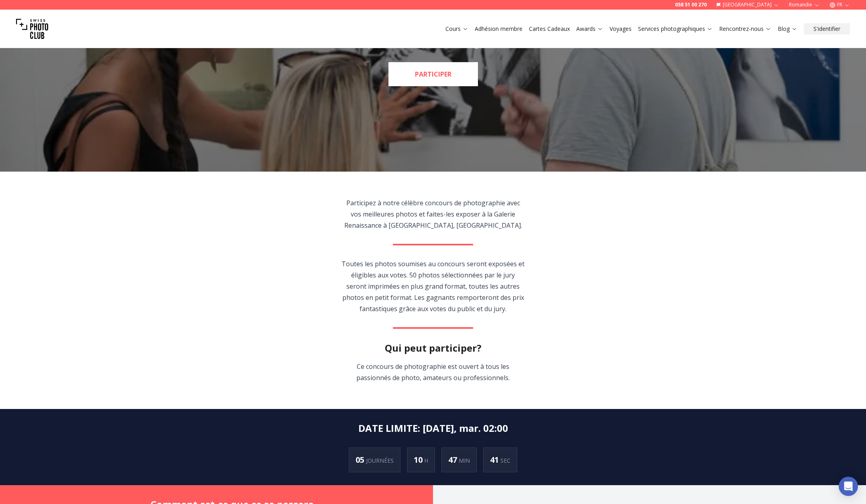 This screenshot has height=504, width=866. Describe the element at coordinates (464, 461) in the screenshot. I see `span: MIN` at that location.